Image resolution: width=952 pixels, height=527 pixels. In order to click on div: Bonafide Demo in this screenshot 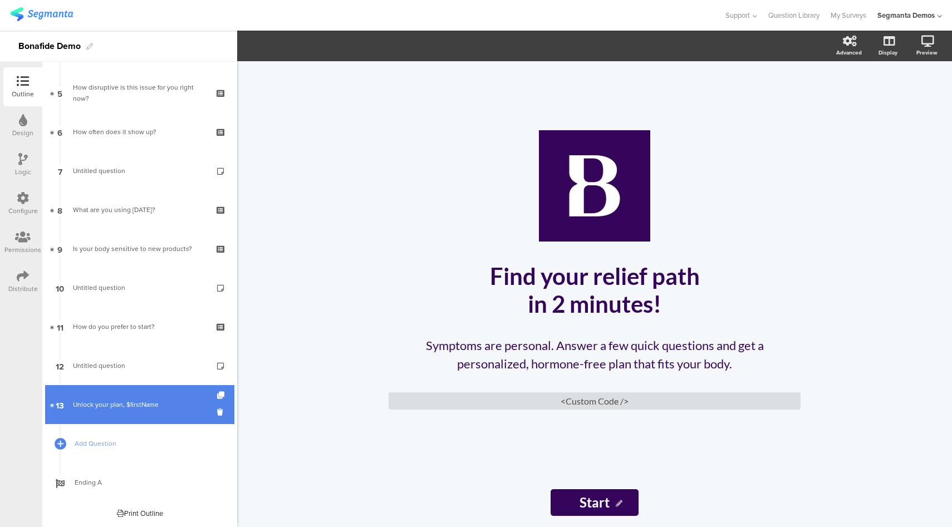, I will do `click(50, 46)`.